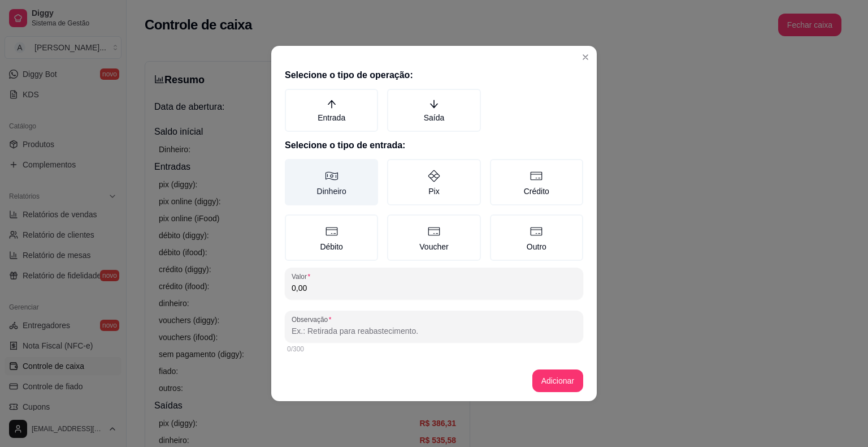 The image size is (868, 447). What do you see at coordinates (434, 182) in the screenshot?
I see `label: Pix` at bounding box center [434, 182].